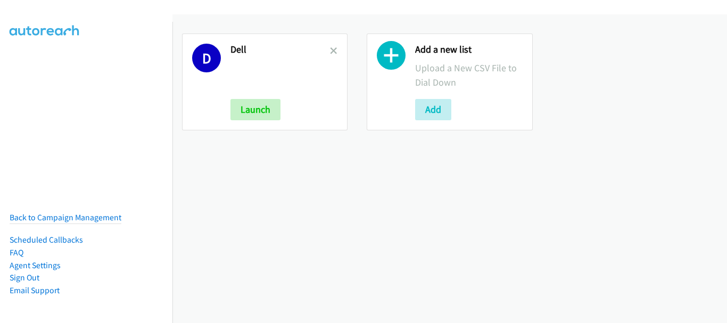 The image size is (727, 323). I want to click on h2: Add a new list, so click(468, 49).